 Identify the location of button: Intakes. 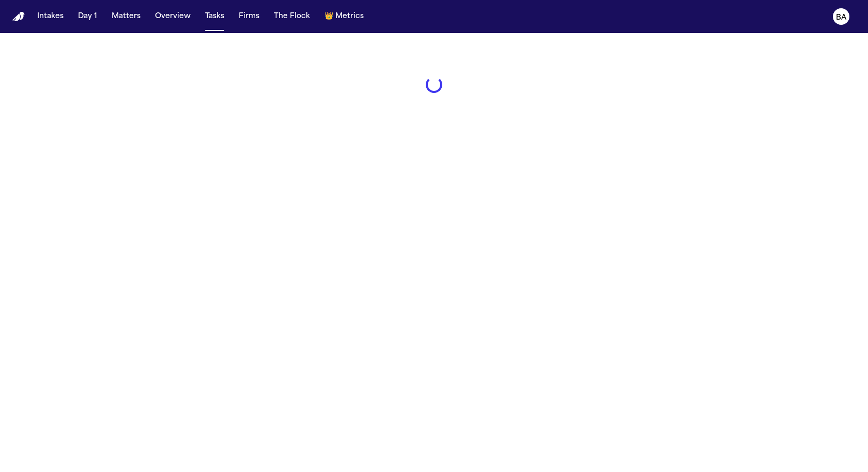
(51, 17).